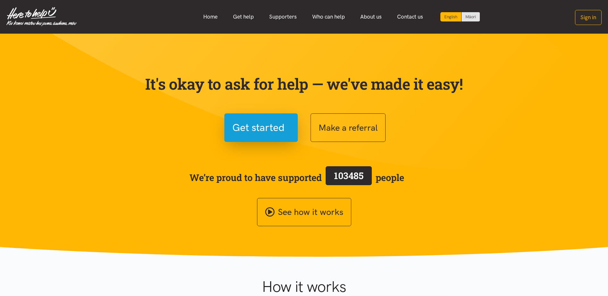  Describe the element at coordinates (297, 178) in the screenshot. I see `span: We’re proud to have supported people` at that location.